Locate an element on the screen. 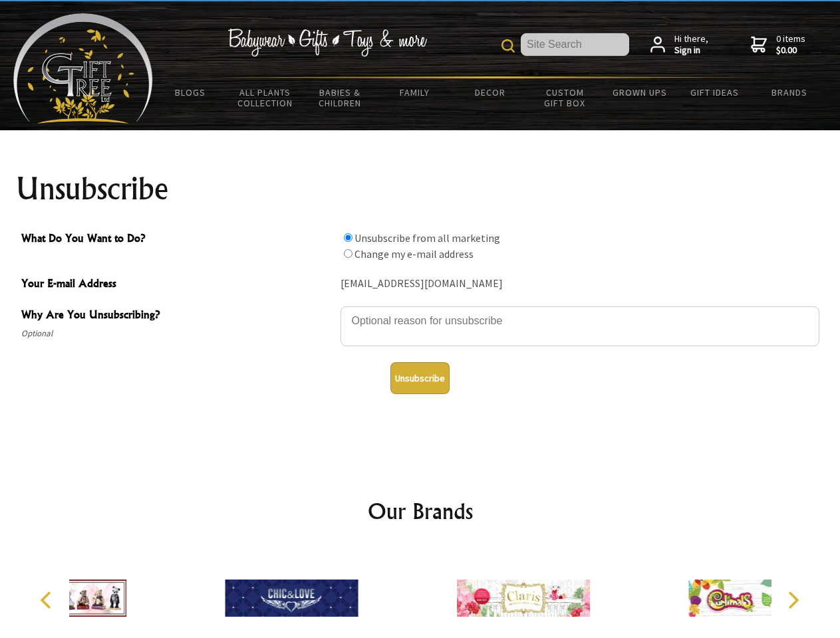  button: Unsubscribe is located at coordinates (419, 379).